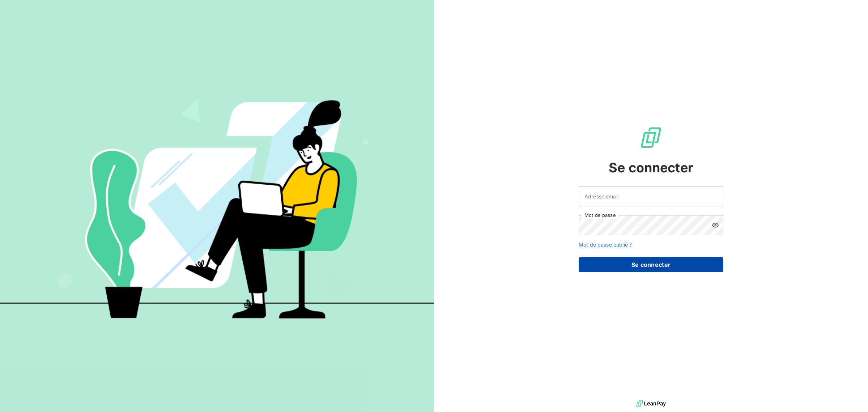 This screenshot has height=412, width=868. I want to click on input: placeholder, so click(651, 196).